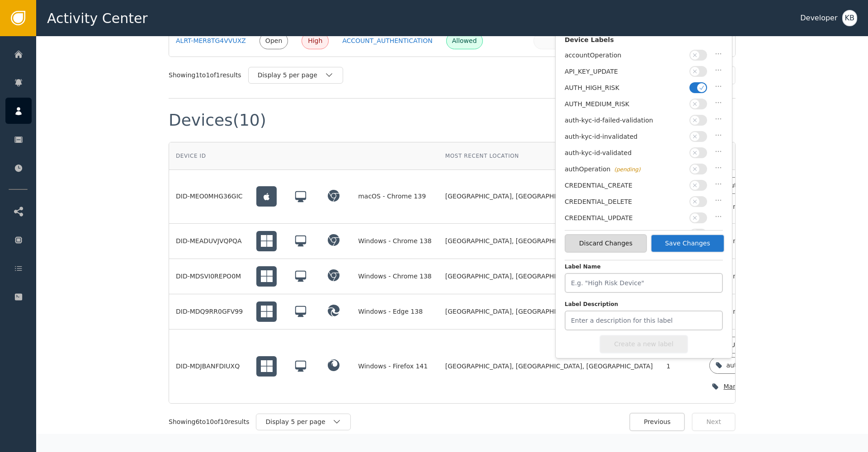  I want to click on button: Discard Changes, so click(606, 243).